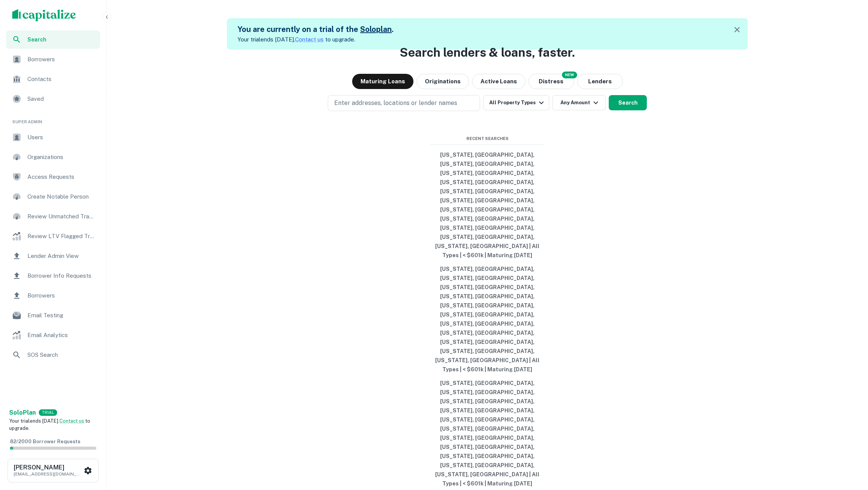 The image size is (868, 490). I want to click on a: Saved, so click(53, 99).